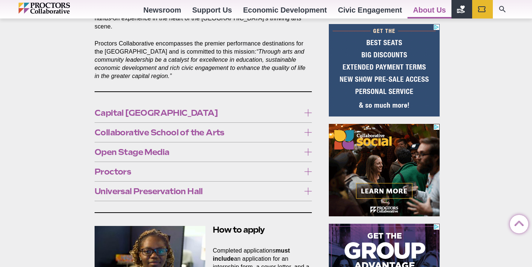 The image size is (532, 267). What do you see at coordinates (197, 191) in the screenshot?
I see `span: Universal Preservation Hall` at bounding box center [197, 191].